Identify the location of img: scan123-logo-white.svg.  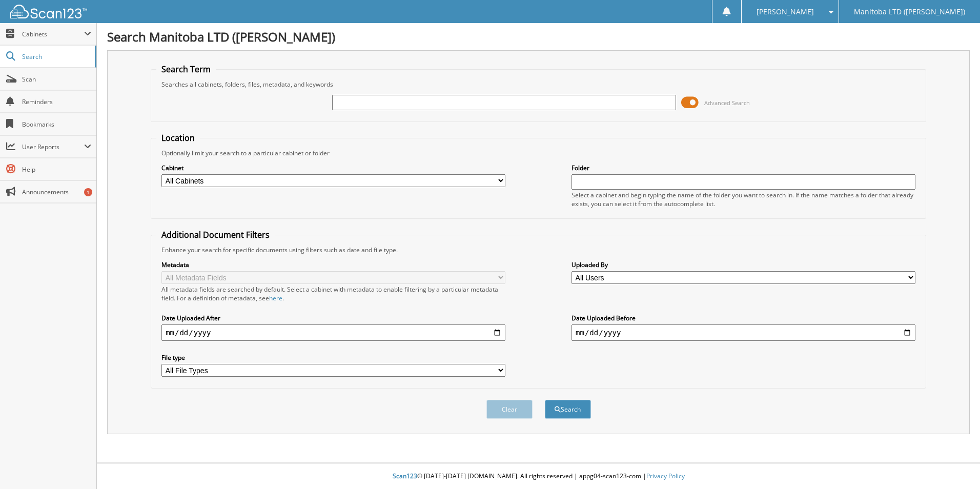
(48, 12).